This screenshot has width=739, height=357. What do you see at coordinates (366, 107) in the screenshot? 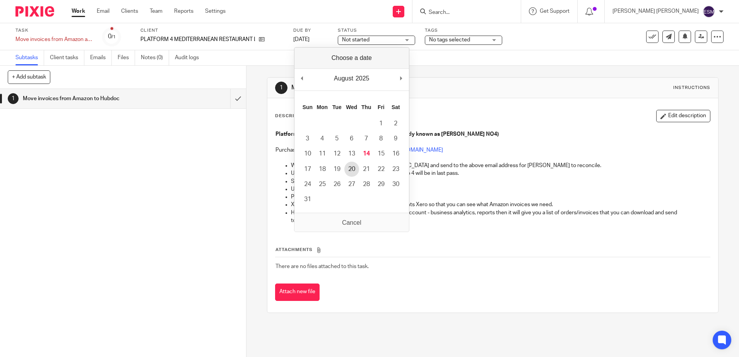
I see `abbr: Thursday` at bounding box center [366, 107].